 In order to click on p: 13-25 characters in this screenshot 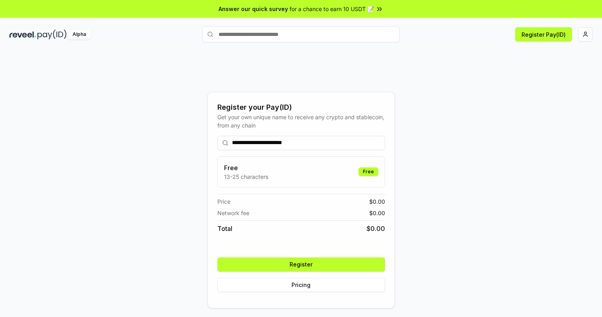, I will do `click(246, 176)`.